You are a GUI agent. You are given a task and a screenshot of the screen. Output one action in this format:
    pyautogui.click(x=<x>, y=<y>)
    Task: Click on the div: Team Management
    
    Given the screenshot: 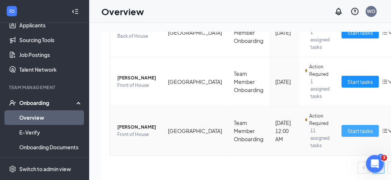 What is the action you would take?
    pyautogui.click(x=45, y=87)
    